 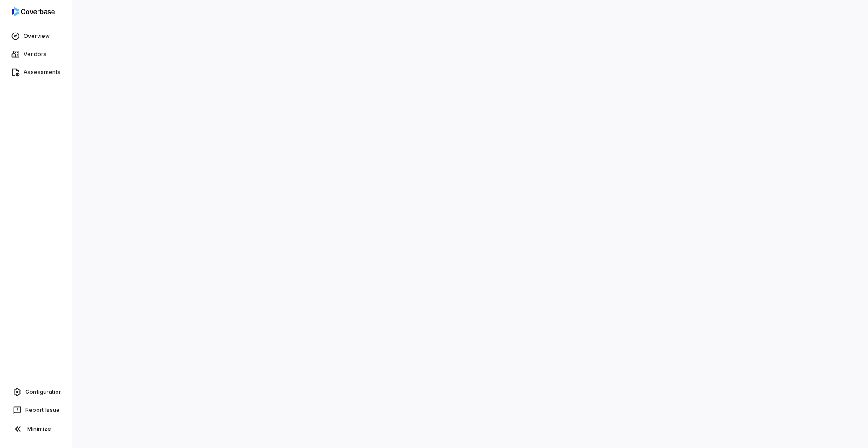 I want to click on a: Vendors, so click(x=36, y=54).